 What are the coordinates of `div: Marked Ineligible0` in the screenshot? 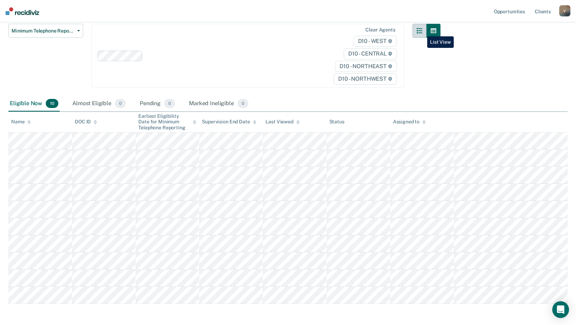 It's located at (218, 104).